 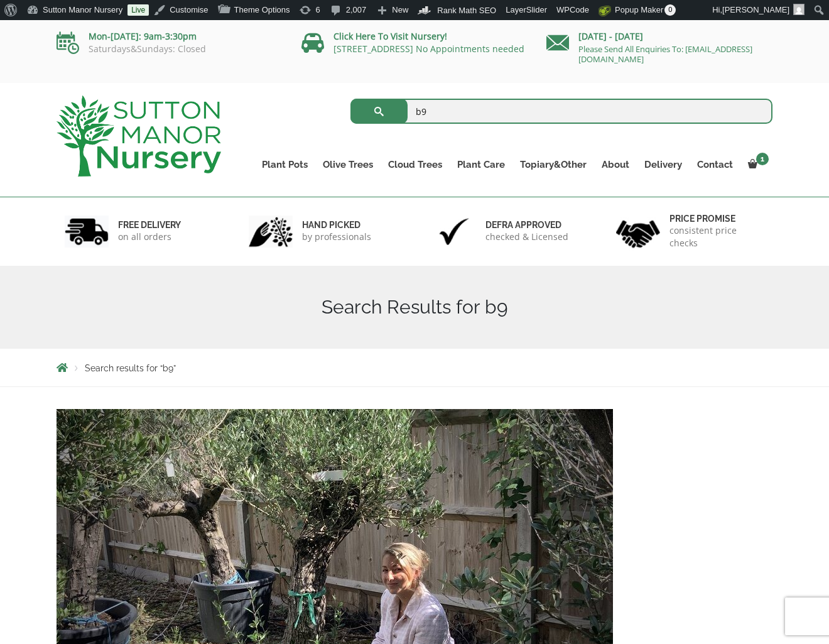 I want to click on a: Cloud Trees, so click(x=415, y=165).